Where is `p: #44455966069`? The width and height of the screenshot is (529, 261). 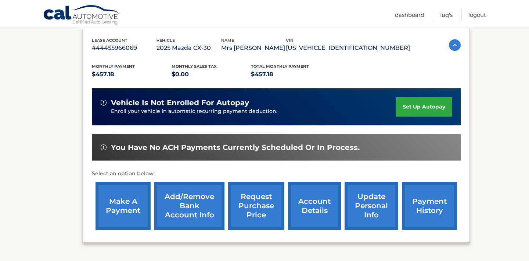
p: #44455966069 is located at coordinates (124, 48).